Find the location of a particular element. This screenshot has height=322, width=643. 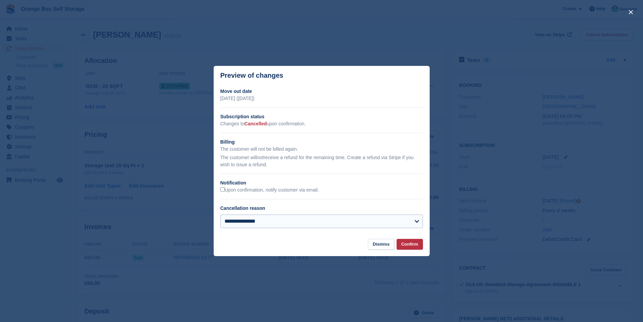

p: Changes to upon confirmation. is located at coordinates (322, 124).